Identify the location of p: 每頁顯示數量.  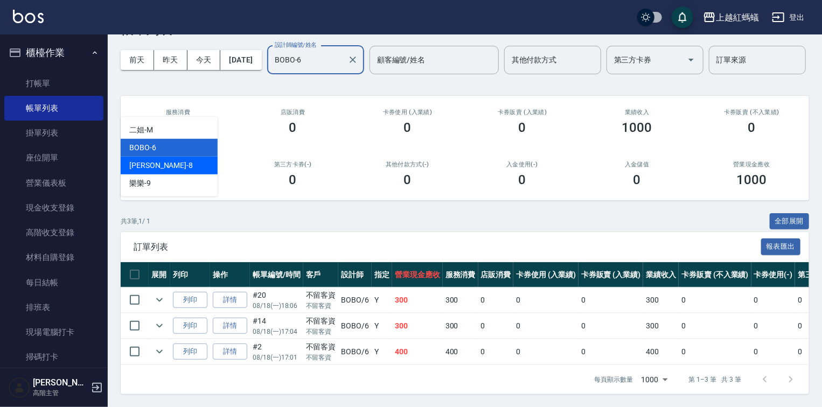
(613, 380).